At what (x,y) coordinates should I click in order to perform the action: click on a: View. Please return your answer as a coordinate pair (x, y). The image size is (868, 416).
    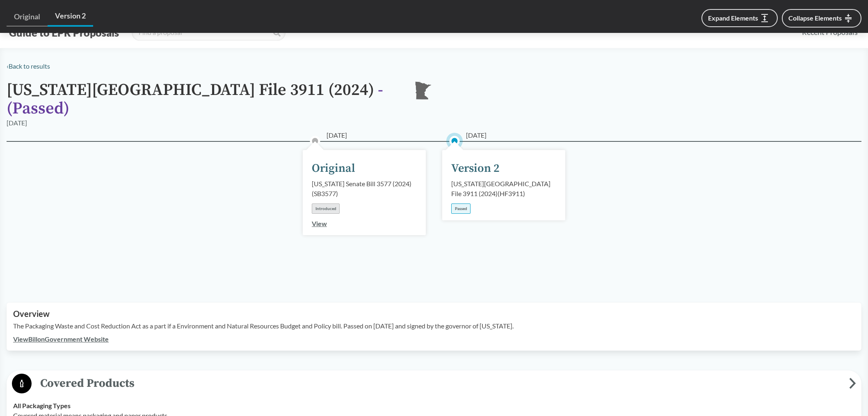
    Looking at the image, I should click on (319, 223).